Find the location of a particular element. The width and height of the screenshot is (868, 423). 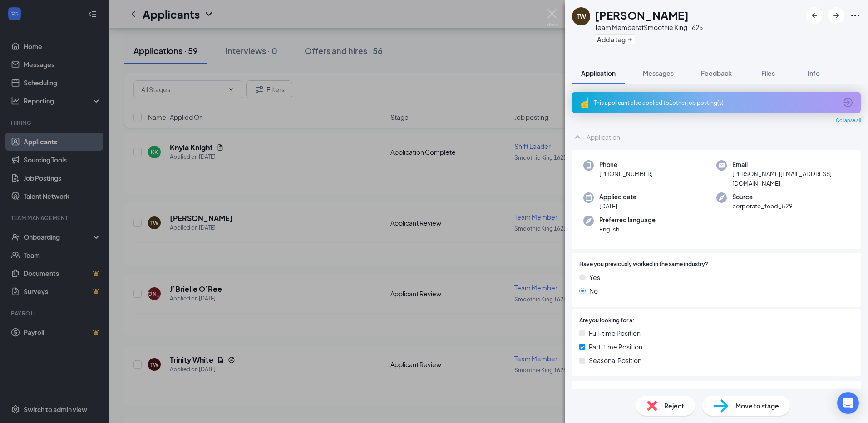

span: Seasonal Position is located at coordinates (615, 361).